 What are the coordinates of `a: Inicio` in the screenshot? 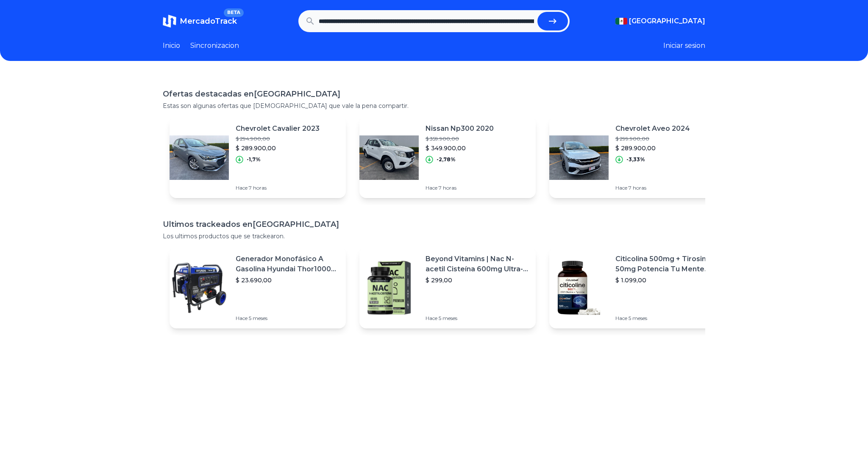 It's located at (171, 46).